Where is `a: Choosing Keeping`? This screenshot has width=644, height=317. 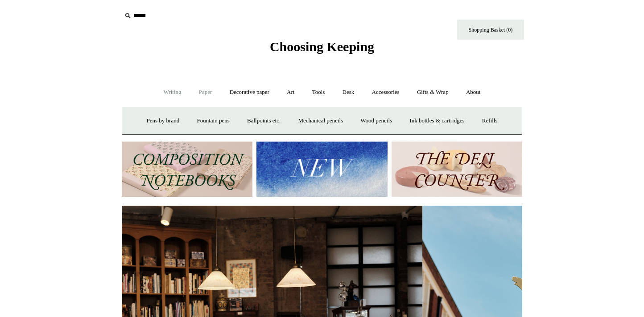 a: Choosing Keeping is located at coordinates (322, 50).